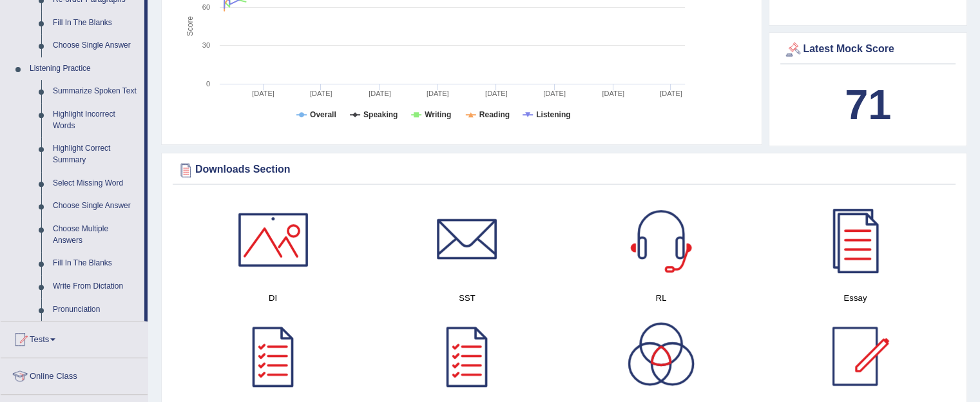 Image resolution: width=980 pixels, height=402 pixels. What do you see at coordinates (273, 298) in the screenshot?
I see `h4: DI` at bounding box center [273, 298].